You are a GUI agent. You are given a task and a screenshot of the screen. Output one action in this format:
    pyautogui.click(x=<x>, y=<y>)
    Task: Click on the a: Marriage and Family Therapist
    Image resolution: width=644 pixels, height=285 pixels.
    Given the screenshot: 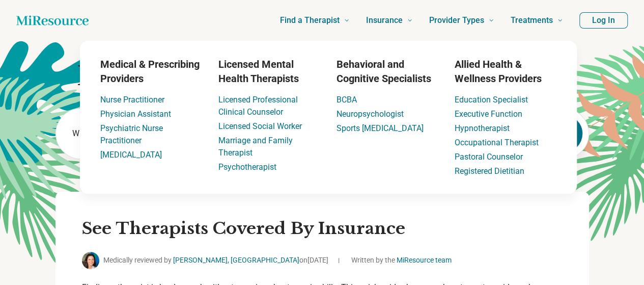 What is the action you would take?
    pyautogui.click(x=255, y=146)
    